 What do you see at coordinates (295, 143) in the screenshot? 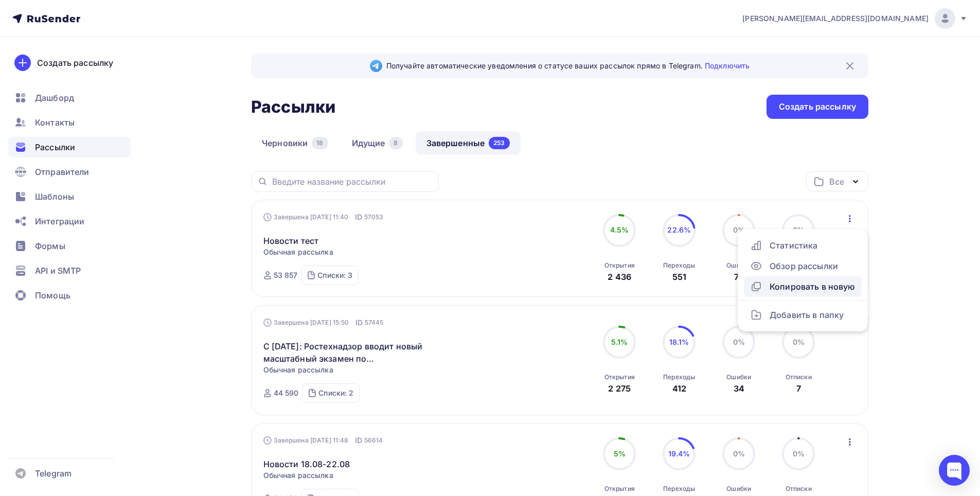
I see `a: Черновики18` at bounding box center [295, 143].